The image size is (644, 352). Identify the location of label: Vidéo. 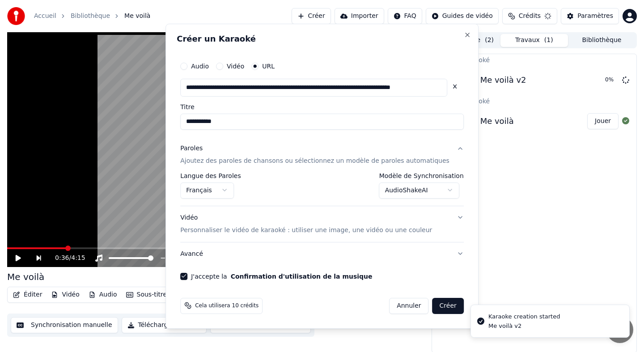
(235, 66).